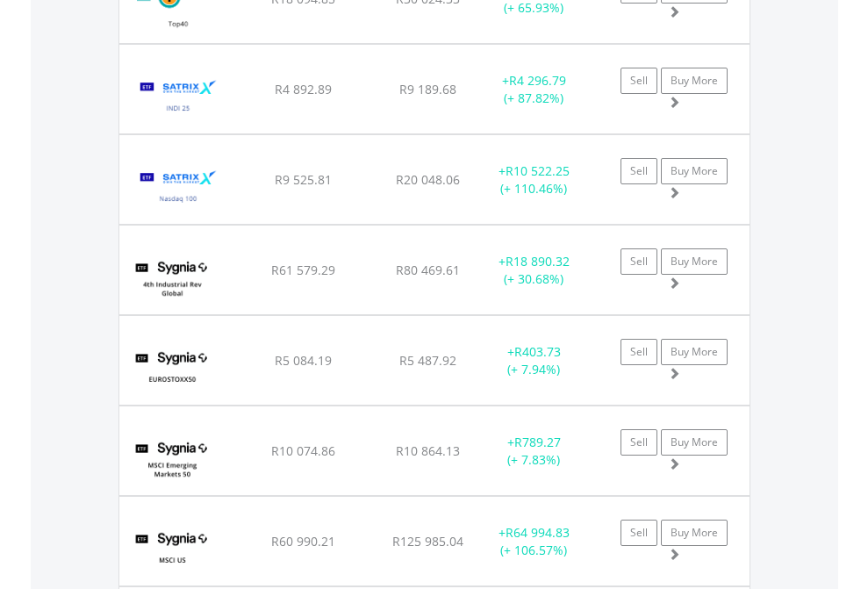 The height and width of the screenshot is (589, 868). Describe the element at coordinates (534, 180) in the screenshot. I see `div: + (+ 110.46%)` at that location.